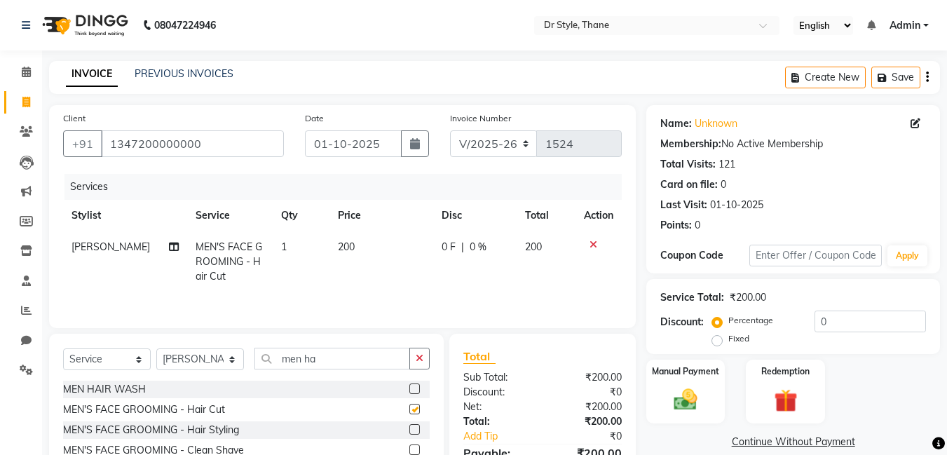 The width and height of the screenshot is (947, 455). I want to click on span: 0 %, so click(478, 247).